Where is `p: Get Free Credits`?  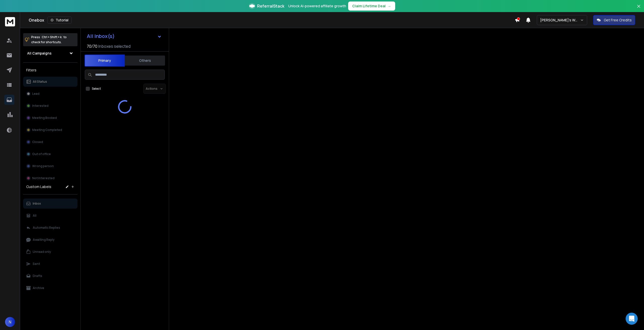 p: Get Free Credits is located at coordinates (617, 20).